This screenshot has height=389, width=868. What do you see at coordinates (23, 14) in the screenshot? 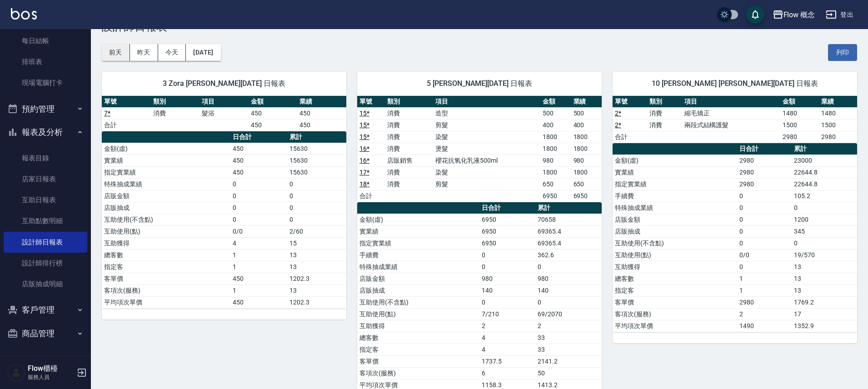
I see `img: Logo` at bounding box center [23, 14].